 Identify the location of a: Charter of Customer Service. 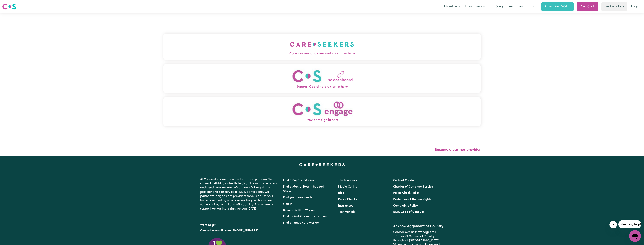
(413, 187).